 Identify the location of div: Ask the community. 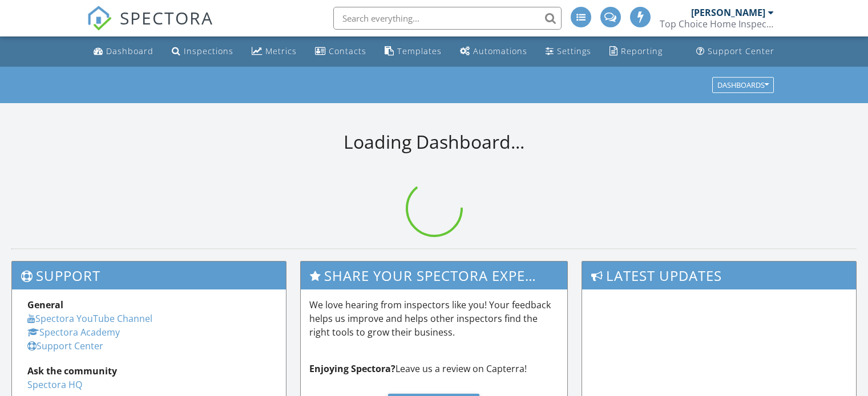
(149, 371).